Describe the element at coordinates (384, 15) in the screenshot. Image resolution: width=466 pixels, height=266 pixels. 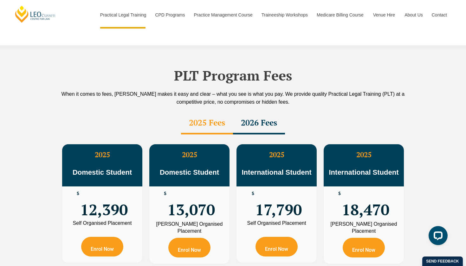
I see `a: Venue Hire` at that location.